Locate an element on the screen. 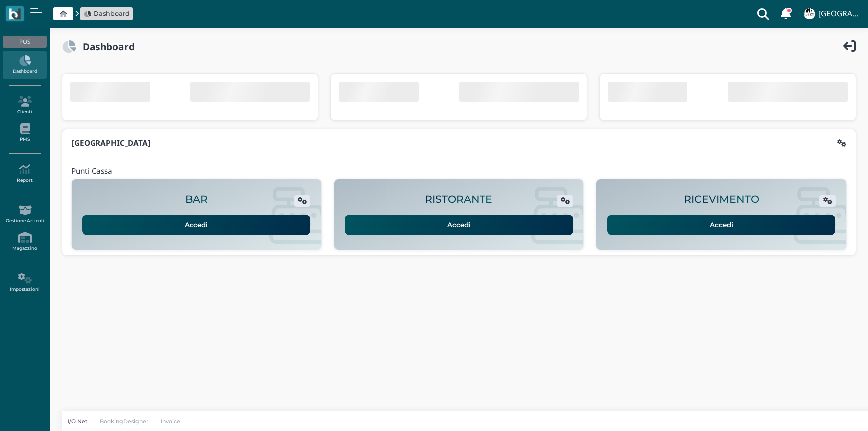 This screenshot has width=868, height=431. a: Clienti is located at coordinates (25, 105).